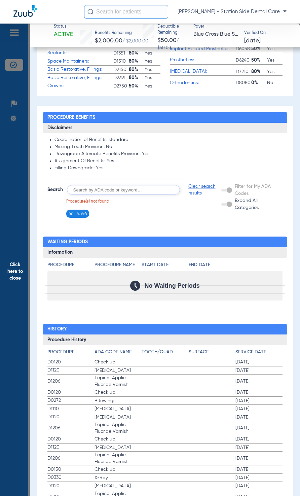 Image resolution: width=300 pixels, height=496 pixels. What do you see at coordinates (165, 253) in the screenshot?
I see `h3: Information` at bounding box center [165, 253].